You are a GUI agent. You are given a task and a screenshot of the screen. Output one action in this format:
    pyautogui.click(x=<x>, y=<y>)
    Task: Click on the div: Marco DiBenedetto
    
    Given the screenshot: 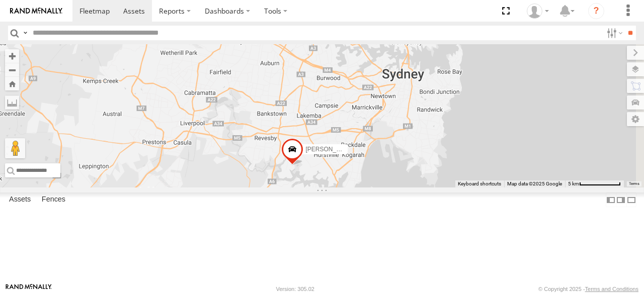 What is the action you would take?
    pyautogui.click(x=538, y=11)
    